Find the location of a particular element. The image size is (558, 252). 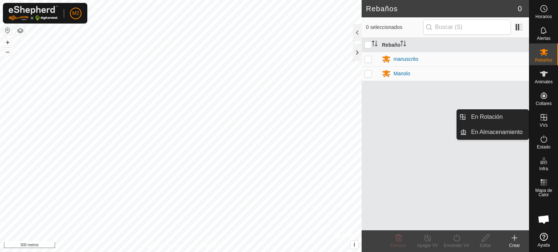

span: En Almacenamiento is located at coordinates (496, 132).